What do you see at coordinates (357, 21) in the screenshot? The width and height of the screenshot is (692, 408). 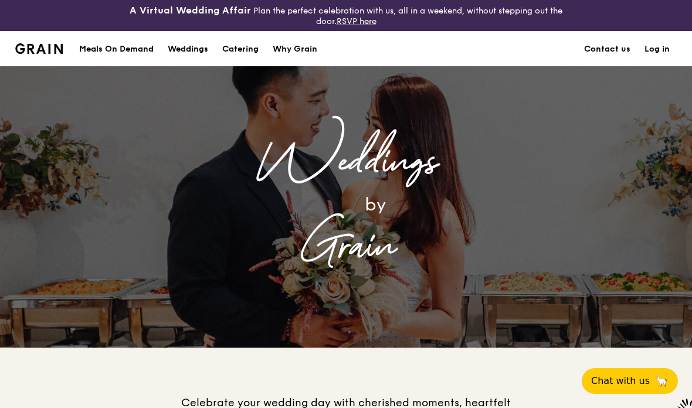 I see `a: RSVP here` at bounding box center [357, 21].